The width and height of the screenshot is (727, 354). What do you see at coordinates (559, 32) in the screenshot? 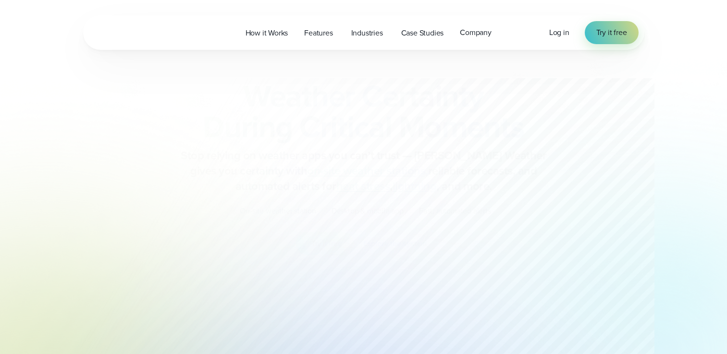
I see `span: Log in` at bounding box center [559, 32].